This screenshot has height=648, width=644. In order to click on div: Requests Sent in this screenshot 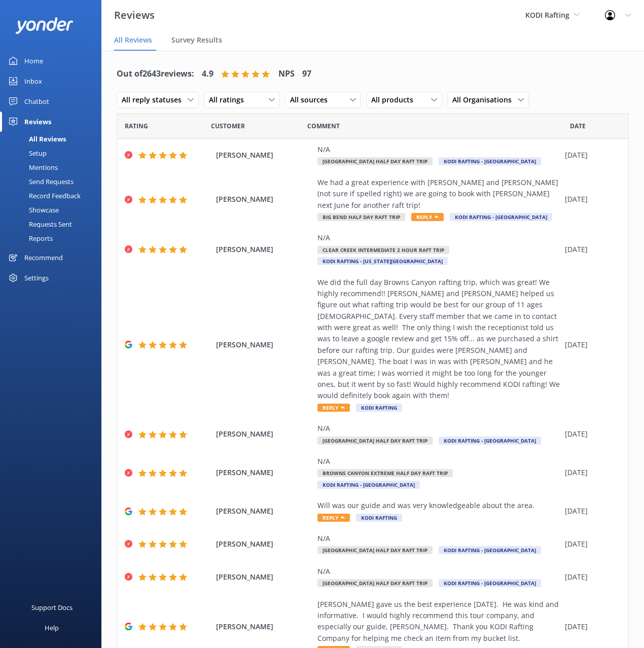, I will do `click(39, 224)`.